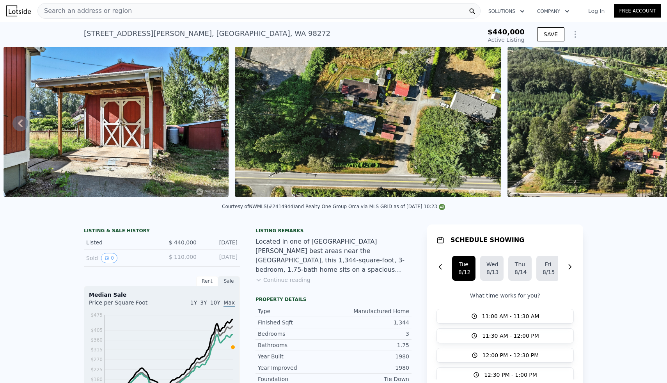 The height and width of the screenshot is (383, 667). I want to click on img: Lotside, so click(18, 11).